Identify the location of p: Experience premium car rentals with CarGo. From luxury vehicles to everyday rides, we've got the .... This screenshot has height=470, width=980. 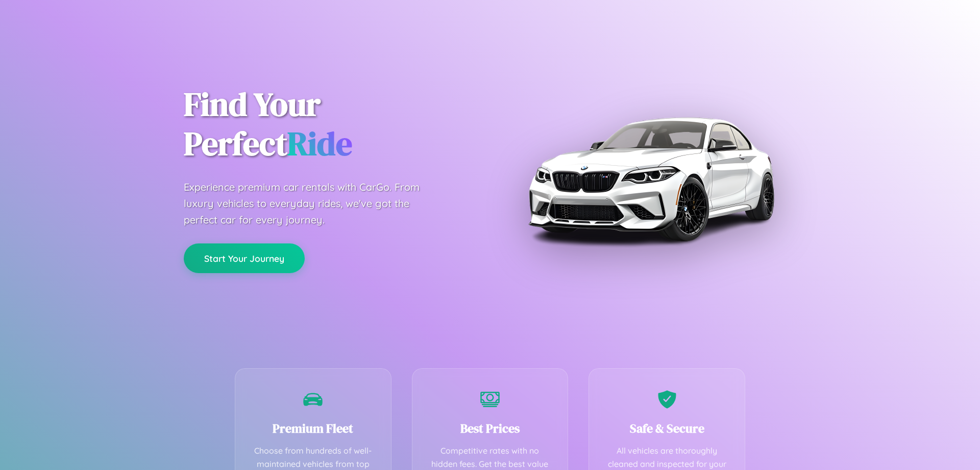
(312, 203).